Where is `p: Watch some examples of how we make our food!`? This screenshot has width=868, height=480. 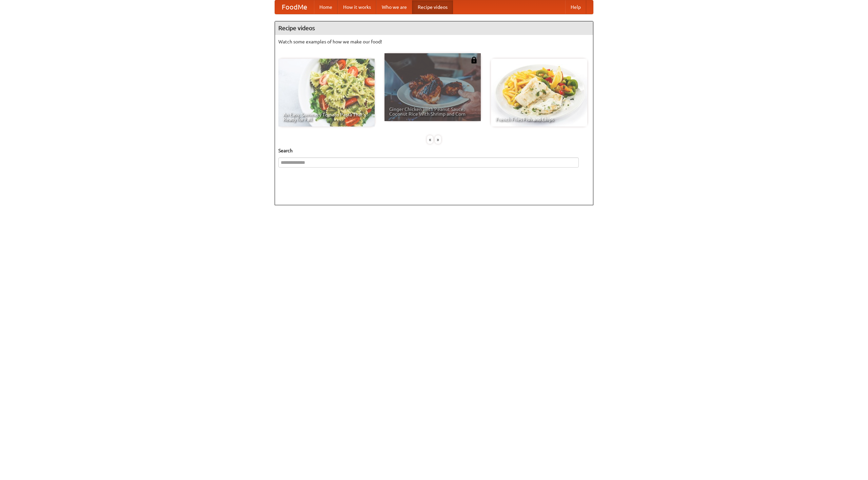
p: Watch some examples of how we make our food! is located at coordinates (434, 42).